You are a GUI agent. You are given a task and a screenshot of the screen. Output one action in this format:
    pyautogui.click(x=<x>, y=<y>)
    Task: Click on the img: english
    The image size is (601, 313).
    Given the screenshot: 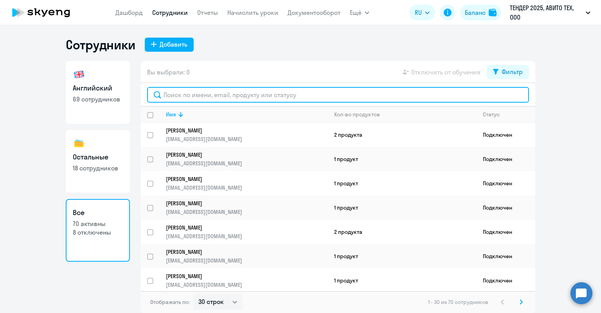 What is the action you would take?
    pyautogui.click(x=79, y=74)
    